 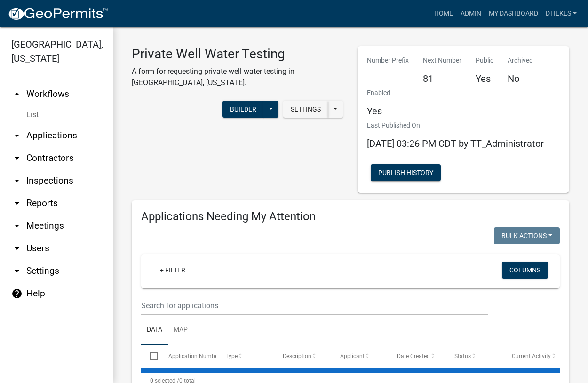 What do you see at coordinates (352, 356) in the screenshot?
I see `span: Applicant` at bounding box center [352, 356].